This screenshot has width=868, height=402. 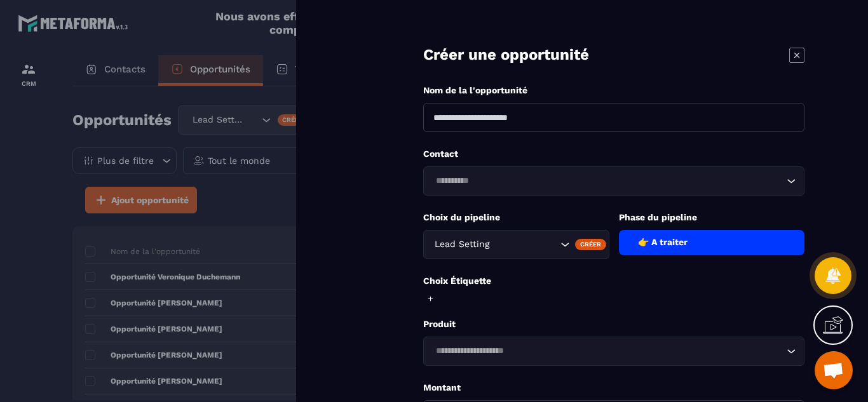 What do you see at coordinates (614, 90) in the screenshot?
I see `p: Nom de la l'opportunité` at bounding box center [614, 90].